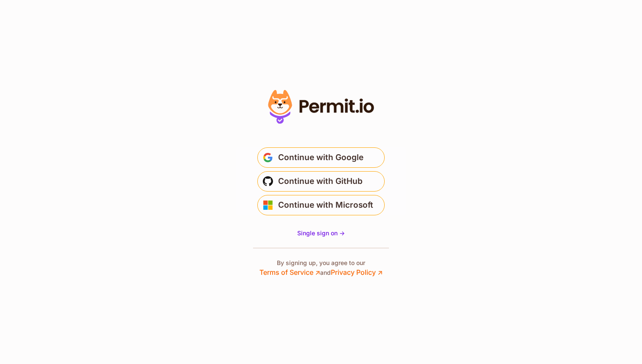  What do you see at coordinates (290, 272) in the screenshot?
I see `a: Terms of Service ↗` at bounding box center [290, 272].